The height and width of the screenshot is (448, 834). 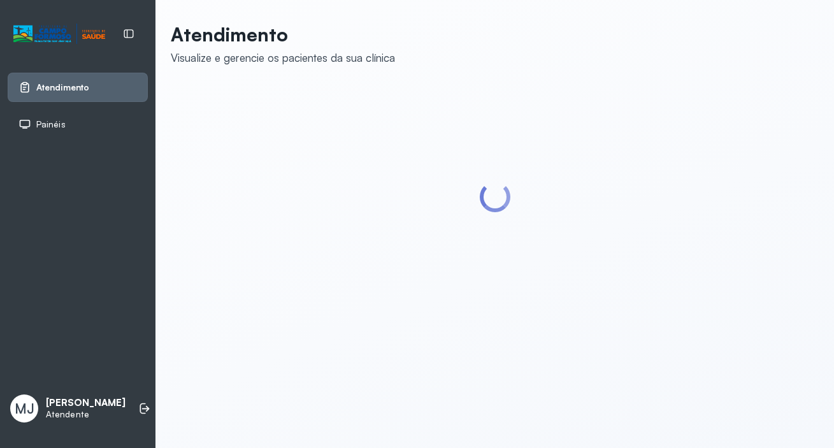 I want to click on span: MJ, so click(x=24, y=408).